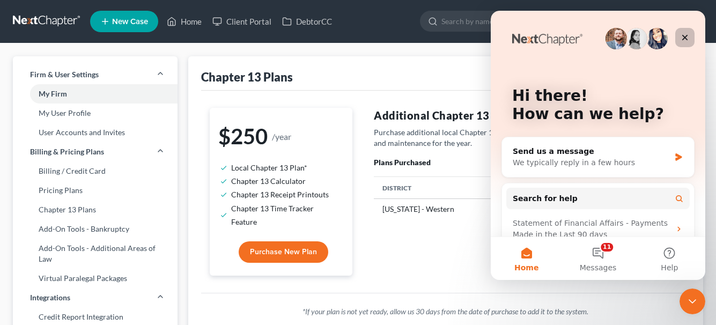  I want to click on div: Close, so click(194, 27).